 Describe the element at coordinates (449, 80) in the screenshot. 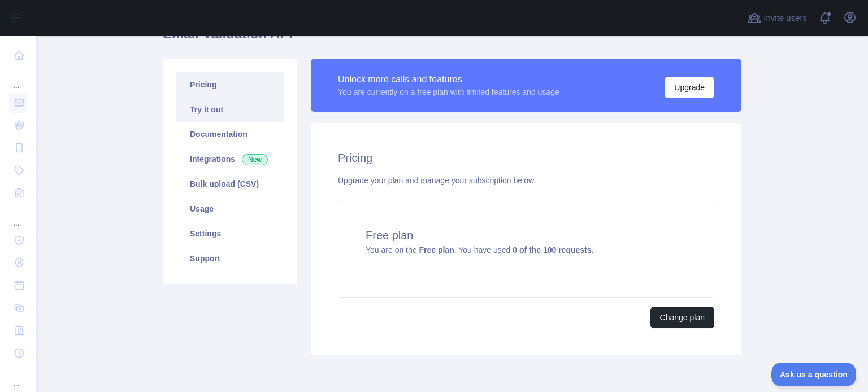

I see `div: Unlock more calls and features` at that location.